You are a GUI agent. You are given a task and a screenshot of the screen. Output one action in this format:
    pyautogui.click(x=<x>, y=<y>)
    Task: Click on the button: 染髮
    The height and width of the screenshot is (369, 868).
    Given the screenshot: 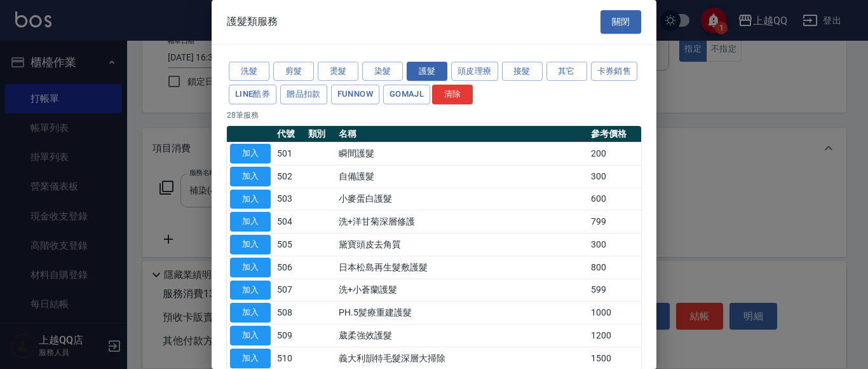 What is the action you would take?
    pyautogui.click(x=382, y=71)
    